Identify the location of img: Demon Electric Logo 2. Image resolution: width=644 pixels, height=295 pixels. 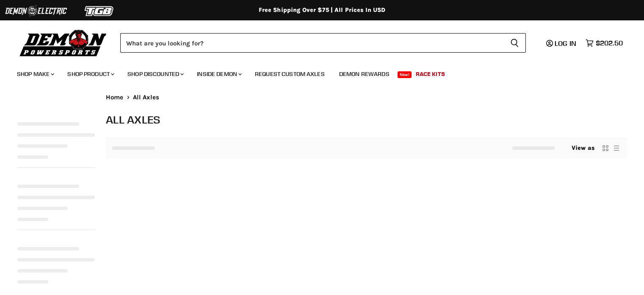
(36, 11).